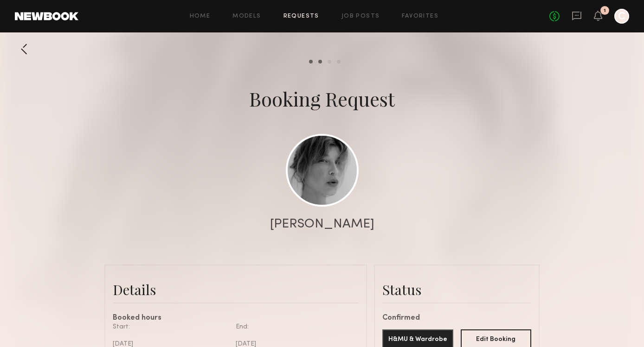  I want to click on div: Confirmed, so click(457, 318).